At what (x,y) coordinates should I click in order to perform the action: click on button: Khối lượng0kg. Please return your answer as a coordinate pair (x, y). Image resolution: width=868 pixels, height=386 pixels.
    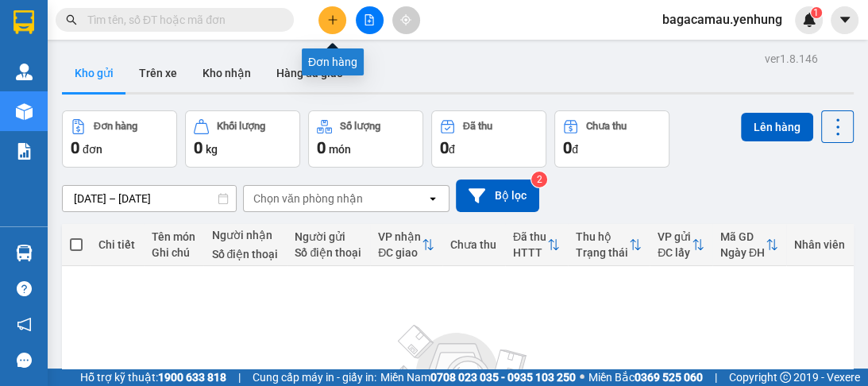
    Looking at the image, I should click on (242, 139).